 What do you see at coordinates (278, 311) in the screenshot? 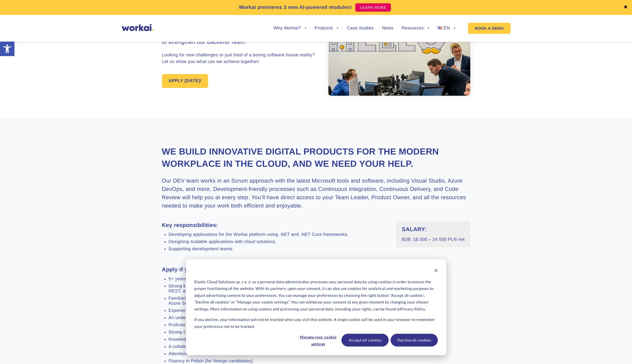
I see `li: Experience in building SaaS applications,` at bounding box center [278, 311].